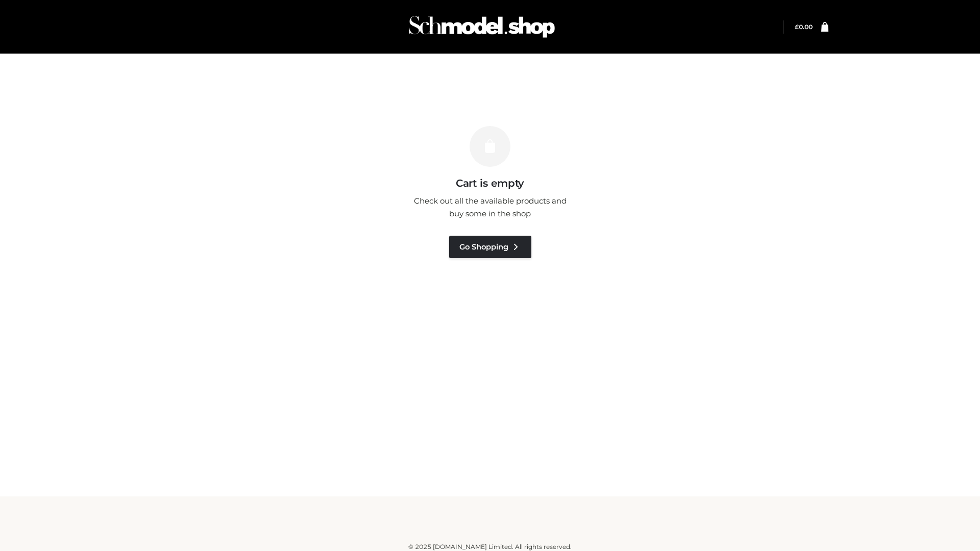  I want to click on img: Schmodel Admin 964, so click(482, 26).